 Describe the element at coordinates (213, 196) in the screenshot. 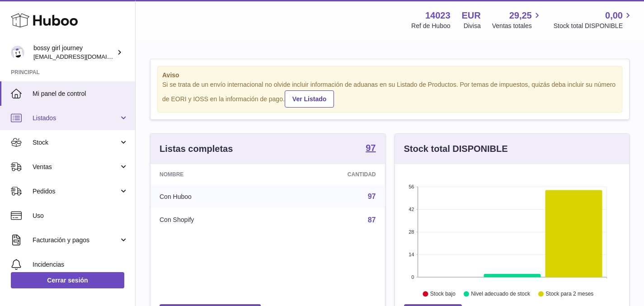

I see `td: Con Huboo` at that location.